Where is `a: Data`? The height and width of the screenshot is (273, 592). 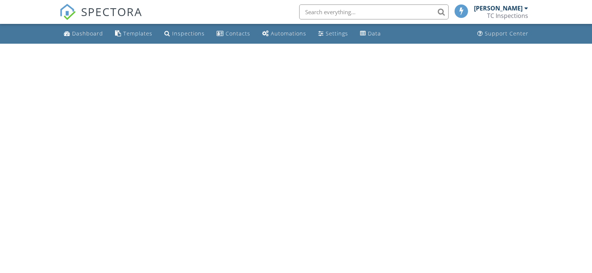 a: Data is located at coordinates (370, 34).